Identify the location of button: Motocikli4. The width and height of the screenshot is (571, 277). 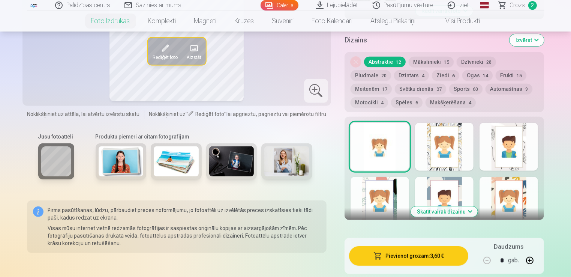
(370, 102).